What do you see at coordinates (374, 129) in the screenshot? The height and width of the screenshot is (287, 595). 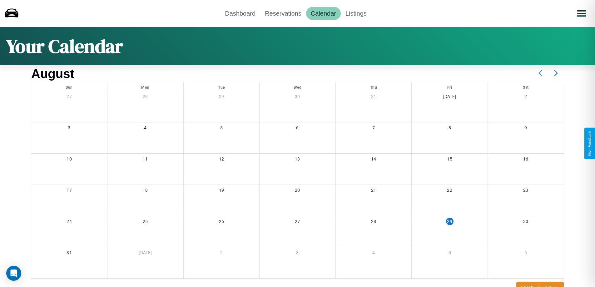 I see `div: 7` at bounding box center [374, 129].